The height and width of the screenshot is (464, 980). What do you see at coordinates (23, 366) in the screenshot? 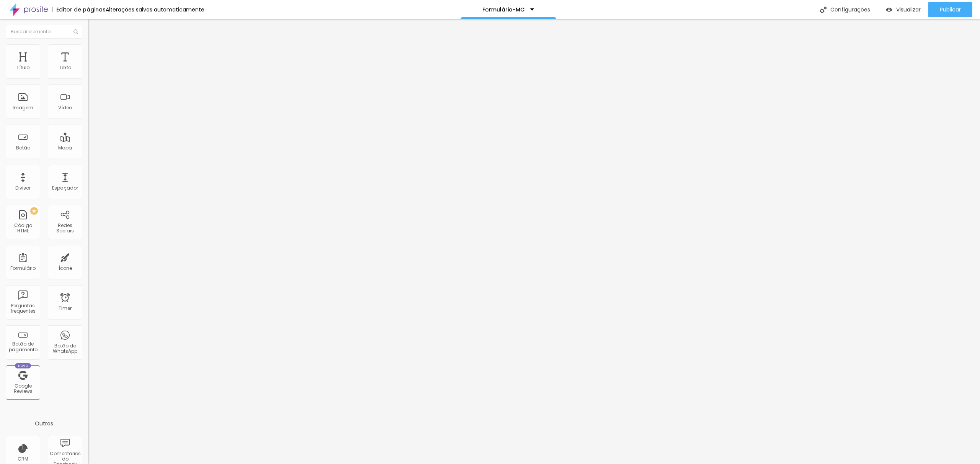
I see `div: Novo` at bounding box center [23, 366].